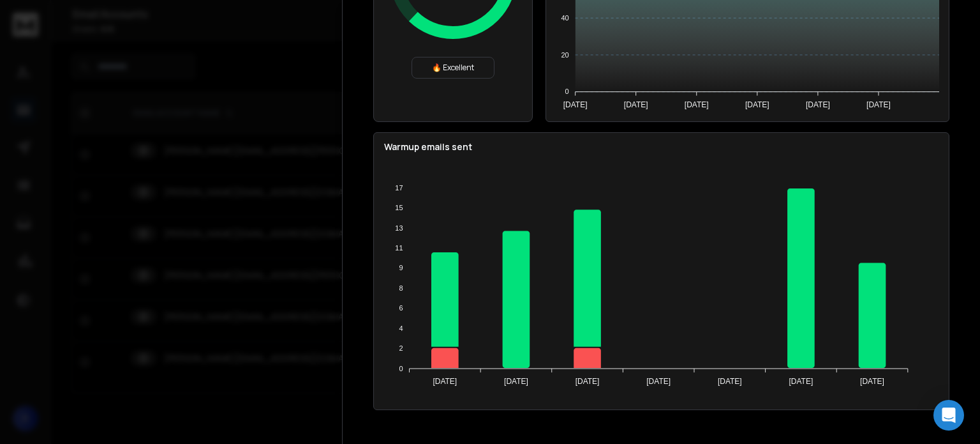 This screenshot has height=444, width=980. What do you see at coordinates (453, 68) in the screenshot?
I see `div: 🔥 Excellent` at bounding box center [453, 68].